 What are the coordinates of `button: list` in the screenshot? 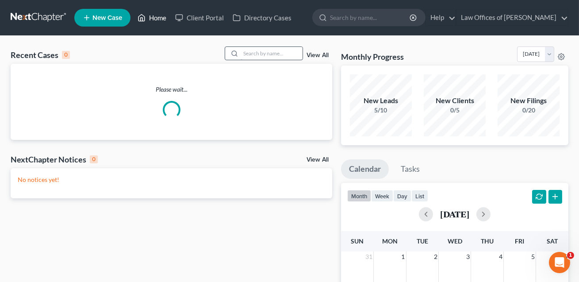 It's located at (419, 195).